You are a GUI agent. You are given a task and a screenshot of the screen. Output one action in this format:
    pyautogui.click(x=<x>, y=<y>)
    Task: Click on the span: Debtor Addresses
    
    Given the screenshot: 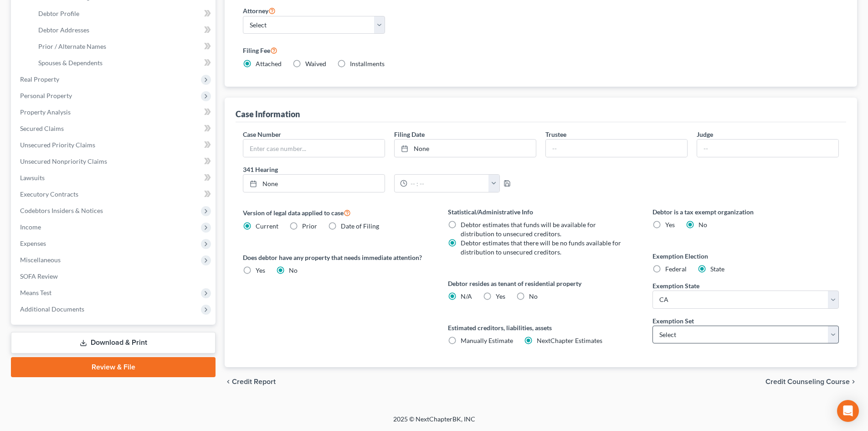 What is the action you would take?
    pyautogui.click(x=64, y=30)
    